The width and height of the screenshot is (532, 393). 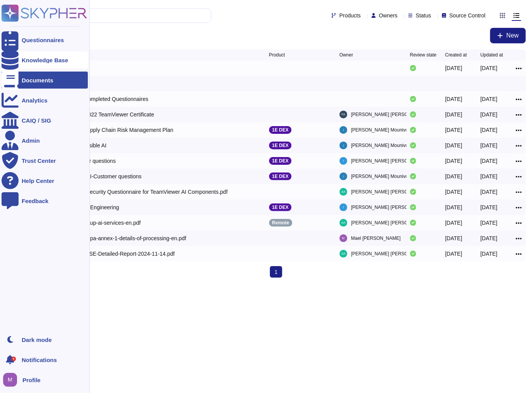 What do you see at coordinates (277, 55) in the screenshot?
I see `span: Product` at bounding box center [277, 55].